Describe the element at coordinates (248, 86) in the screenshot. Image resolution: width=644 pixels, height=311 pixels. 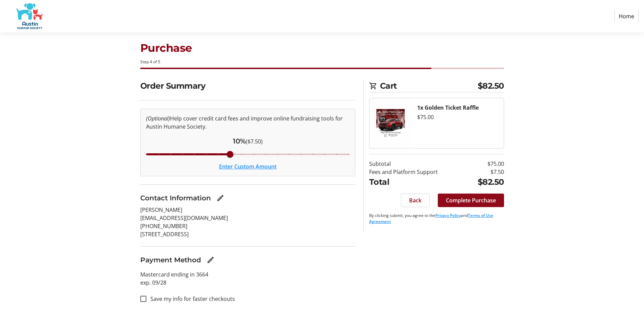
I see `h2: Order Summary` at that location.